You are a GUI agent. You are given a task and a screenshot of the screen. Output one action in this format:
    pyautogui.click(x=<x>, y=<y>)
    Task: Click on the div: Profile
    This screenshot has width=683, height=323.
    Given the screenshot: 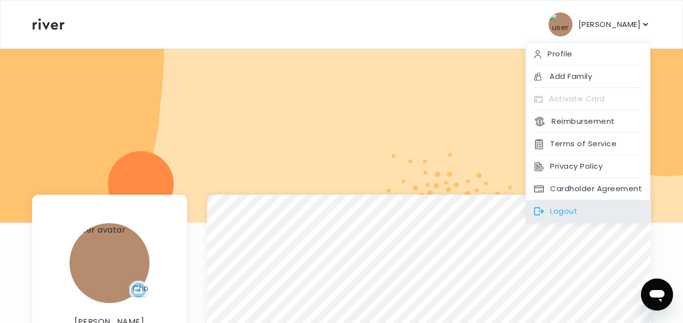 What is the action you would take?
    pyautogui.click(x=588, y=54)
    